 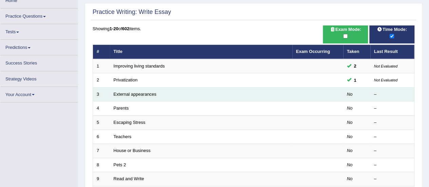 I want to click on td: 7, so click(x=102, y=151).